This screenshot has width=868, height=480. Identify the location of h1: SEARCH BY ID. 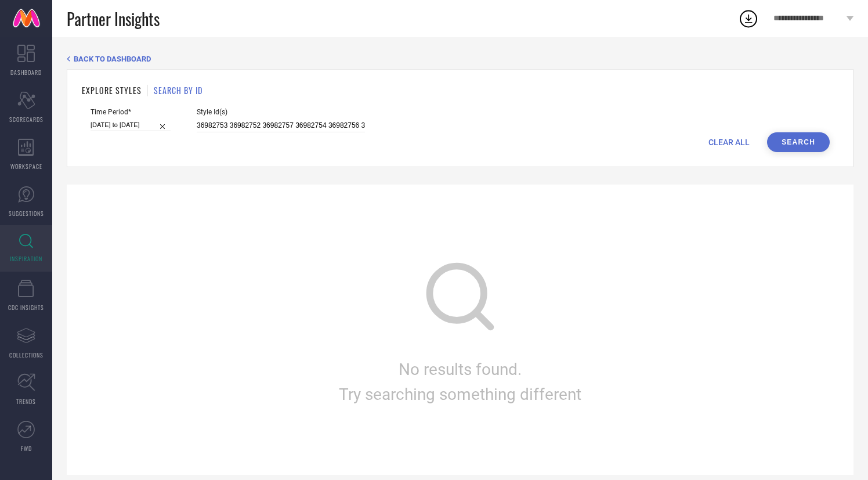
(178, 90).